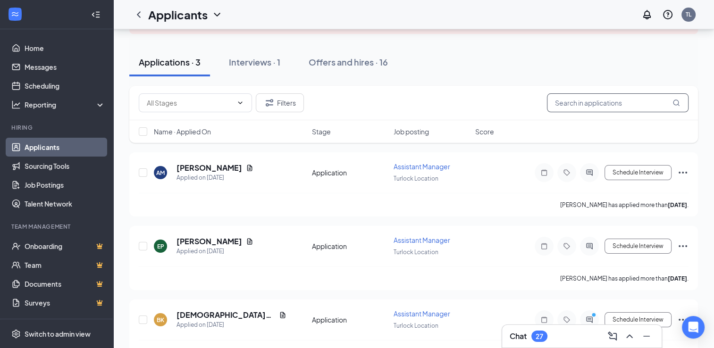 This screenshot has height=348, width=714. Describe the element at coordinates (65, 204) in the screenshot. I see `a: Talent Network` at that location.